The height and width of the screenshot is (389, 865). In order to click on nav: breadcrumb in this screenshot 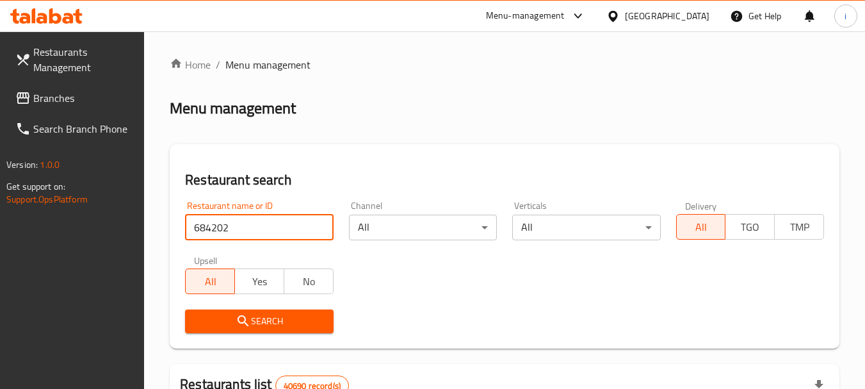, I will do `click(504, 65)`.